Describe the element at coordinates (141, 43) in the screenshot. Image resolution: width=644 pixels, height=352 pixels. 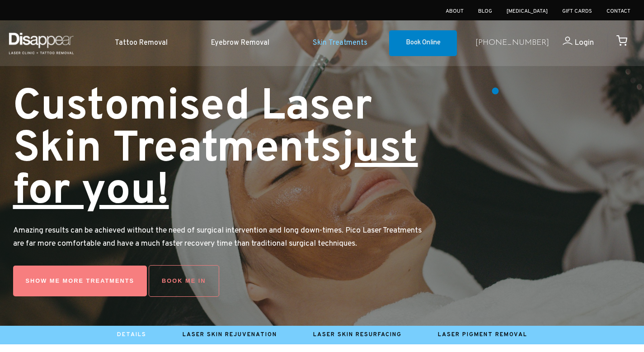
I see `a: Tattoo Removal` at that location.